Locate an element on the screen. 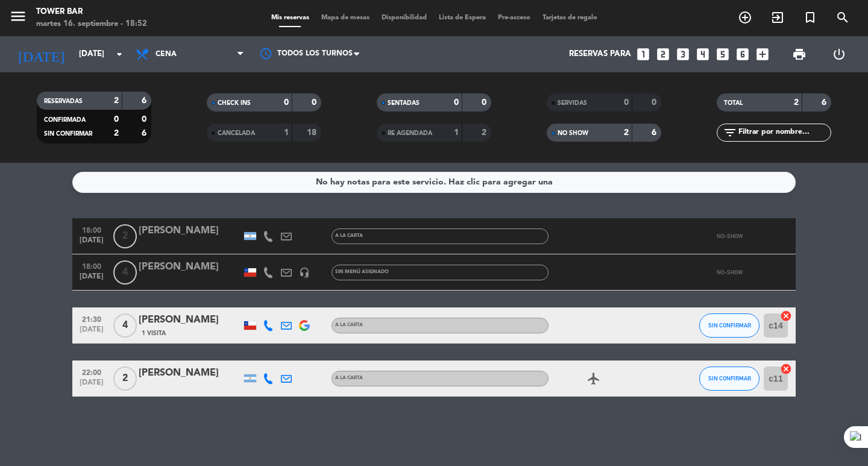 The width and height of the screenshot is (868, 466). input: Filtrar por nombre... is located at coordinates (784, 133).